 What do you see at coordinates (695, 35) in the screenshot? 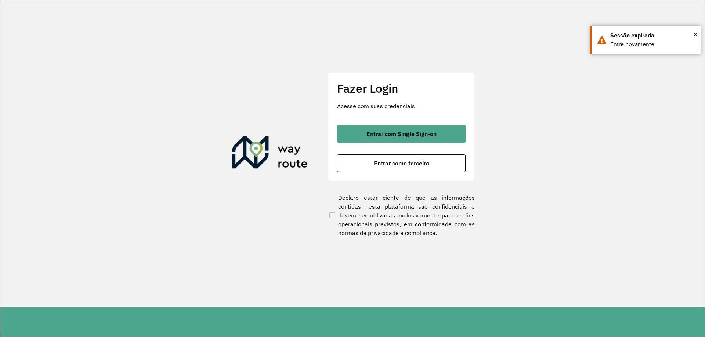
I see `button: Close` at bounding box center [695, 35].